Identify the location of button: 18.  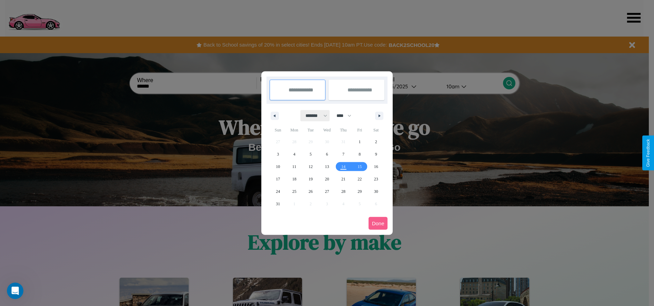
(294, 179).